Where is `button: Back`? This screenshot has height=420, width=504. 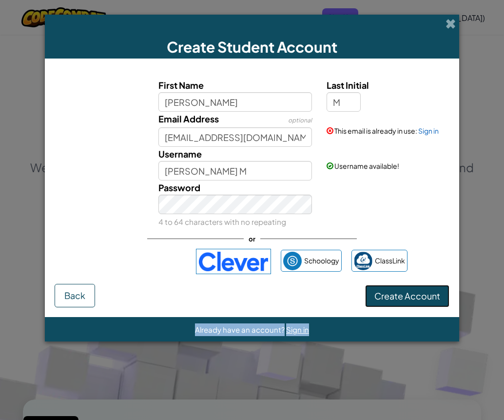 button: Back is located at coordinates (74, 295).